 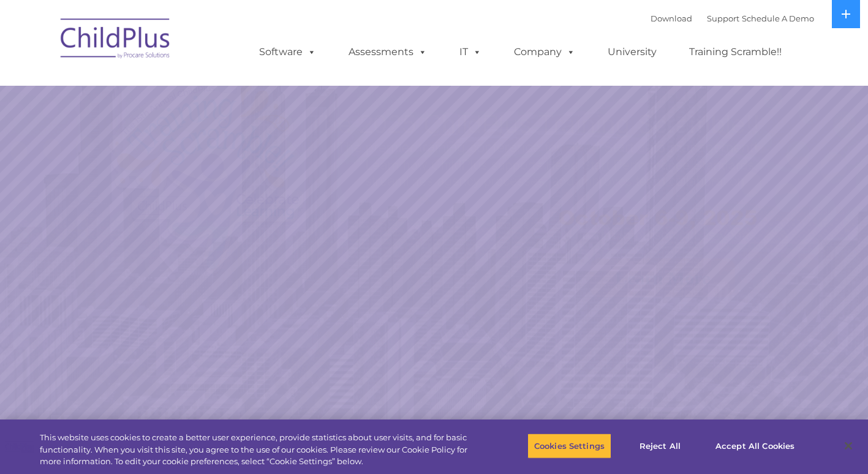 What do you see at coordinates (662, 277) in the screenshot?
I see `a: Learn More` at bounding box center [662, 277].